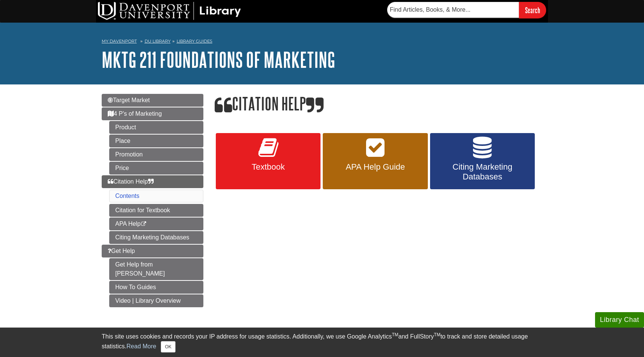  What do you see at coordinates (156, 301) in the screenshot?
I see `a: Video | Library Overview` at bounding box center [156, 301].